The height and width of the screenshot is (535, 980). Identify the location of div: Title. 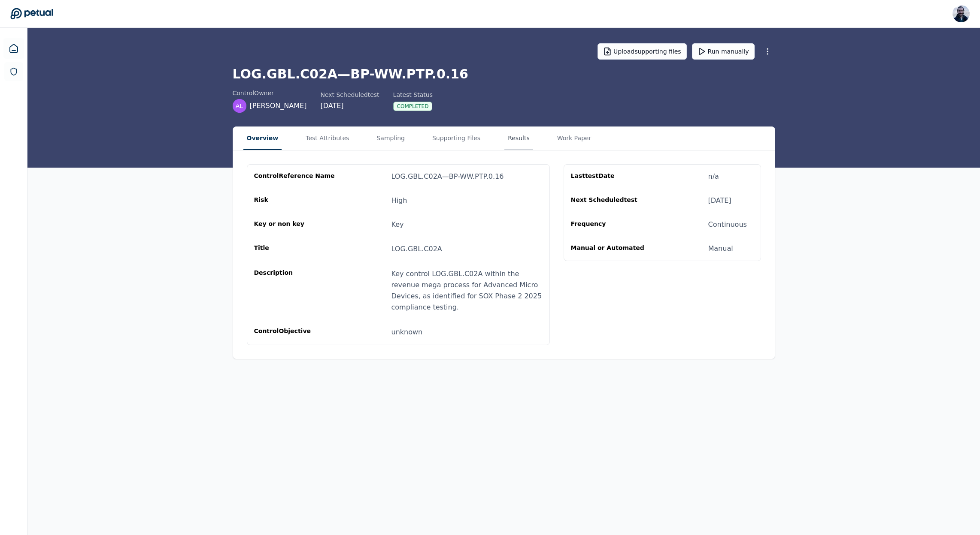
(295, 250).